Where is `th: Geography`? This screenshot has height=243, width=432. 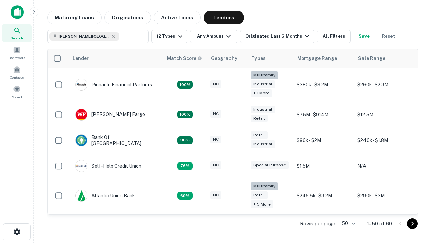 th: Geography is located at coordinates (227, 58).